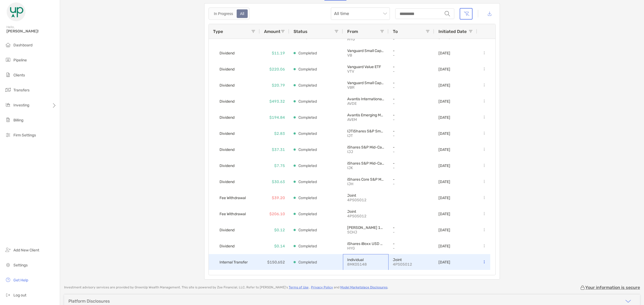 The image size is (644, 305). I want to click on span: Status, so click(301, 31).